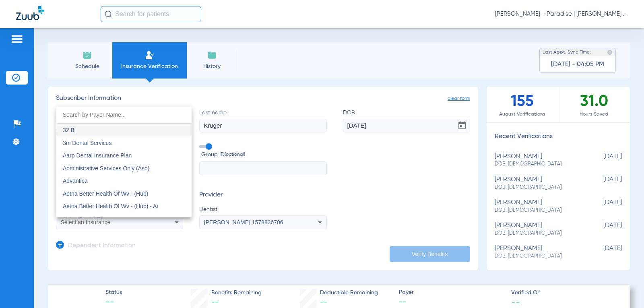  I want to click on span: 3m Dental Services, so click(87, 143).